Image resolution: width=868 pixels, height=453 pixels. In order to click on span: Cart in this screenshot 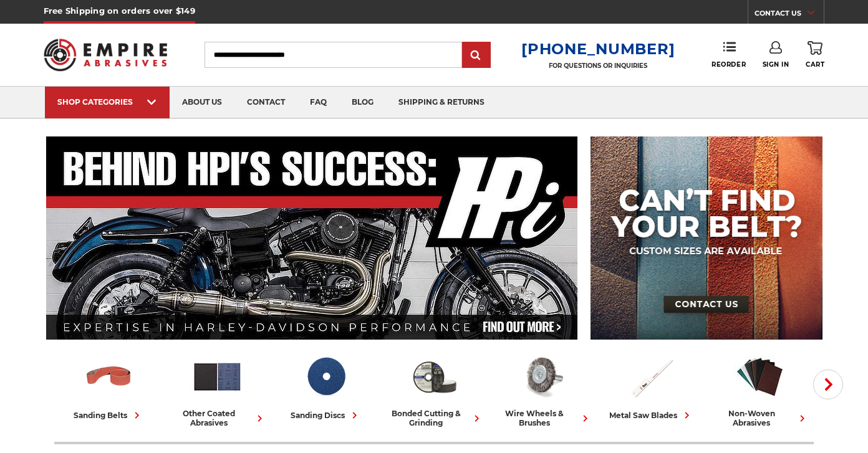, I will do `click(815, 64)`.